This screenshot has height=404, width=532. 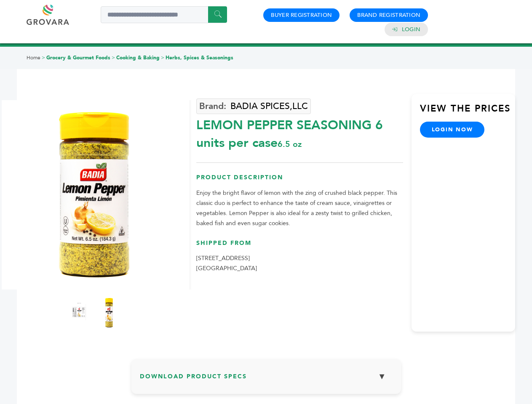 What do you see at coordinates (299, 132) in the screenshot?
I see `div: LEMON PEPPER SEASONING 6 units per case` at bounding box center [299, 132].